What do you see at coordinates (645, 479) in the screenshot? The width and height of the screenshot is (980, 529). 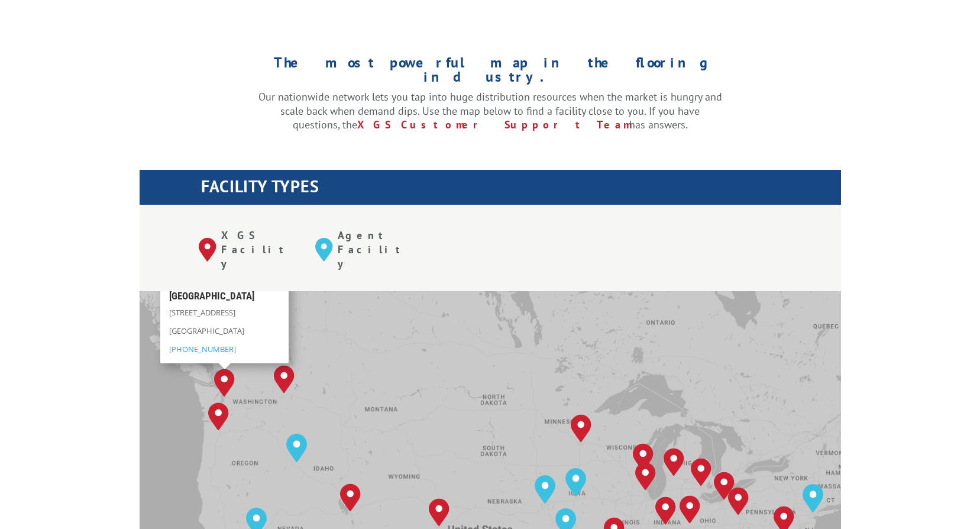 I see `div: Chicago, IL` at bounding box center [645, 479].